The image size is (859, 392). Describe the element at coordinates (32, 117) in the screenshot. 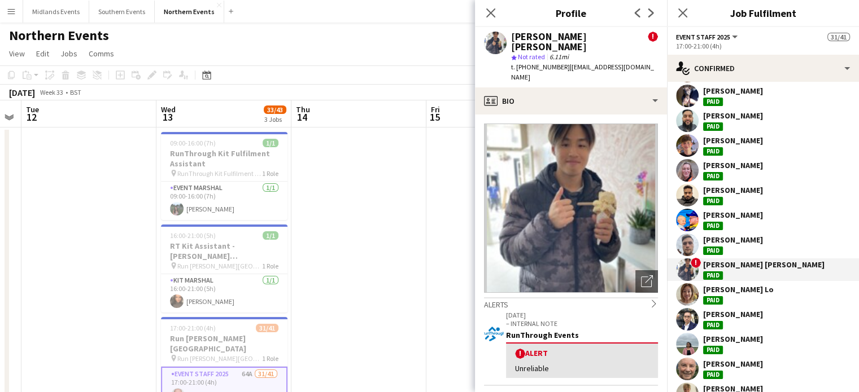

I see `span: 12` at that location.